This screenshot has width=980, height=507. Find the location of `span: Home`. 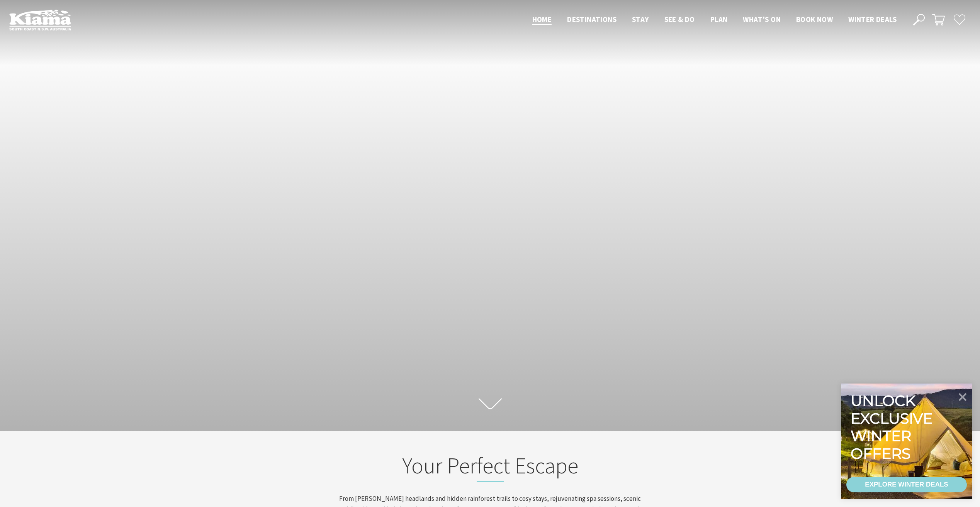

span: Home is located at coordinates (542, 19).